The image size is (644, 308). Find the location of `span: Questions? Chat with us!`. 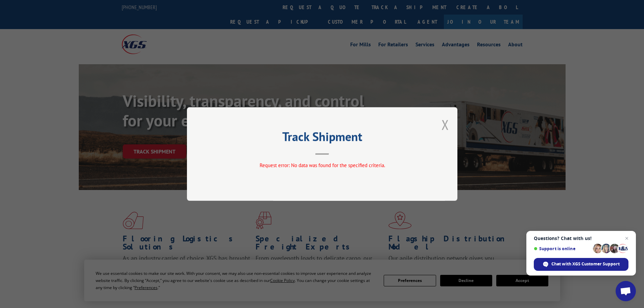

span: Questions? Chat with us! is located at coordinates (581, 238).